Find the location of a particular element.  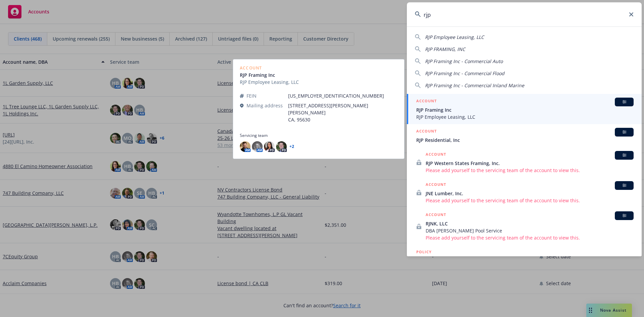

span: RJP Western States Framing, Inc. is located at coordinates (529, 163).